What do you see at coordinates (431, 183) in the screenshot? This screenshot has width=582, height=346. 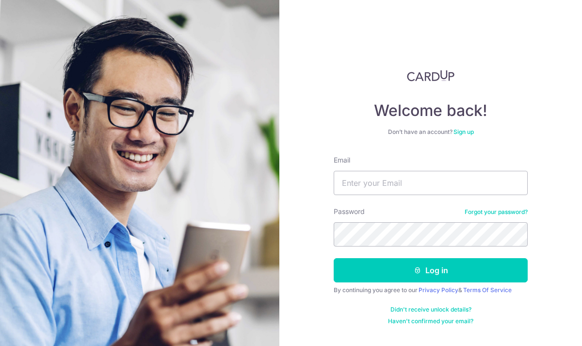 I see `input: Enter your Email` at bounding box center [431, 183].